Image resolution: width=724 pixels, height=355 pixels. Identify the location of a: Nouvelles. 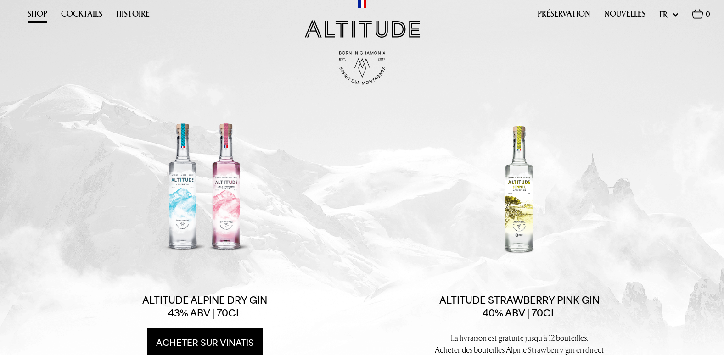
(625, 16).